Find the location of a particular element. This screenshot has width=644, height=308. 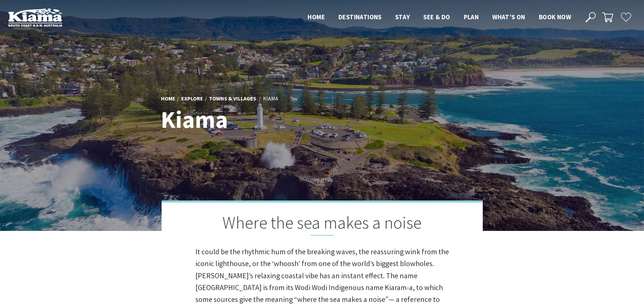

span: Plan is located at coordinates (471, 17).